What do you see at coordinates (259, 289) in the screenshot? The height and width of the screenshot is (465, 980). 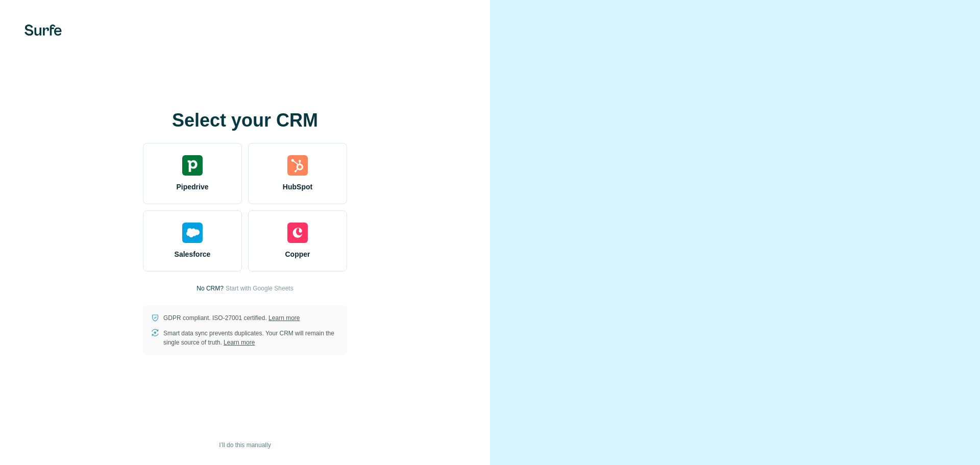 I see `button: Start with Google Sheets` at bounding box center [259, 289].